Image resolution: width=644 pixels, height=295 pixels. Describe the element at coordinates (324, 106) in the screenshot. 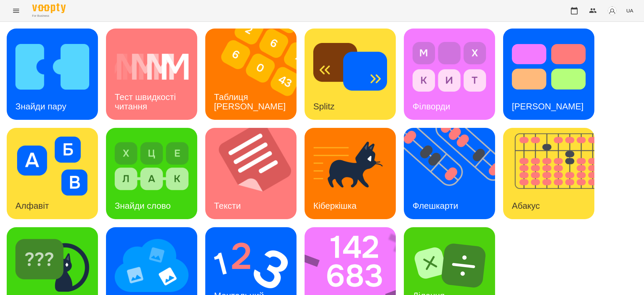

I see `h3: Splitz` at that location.